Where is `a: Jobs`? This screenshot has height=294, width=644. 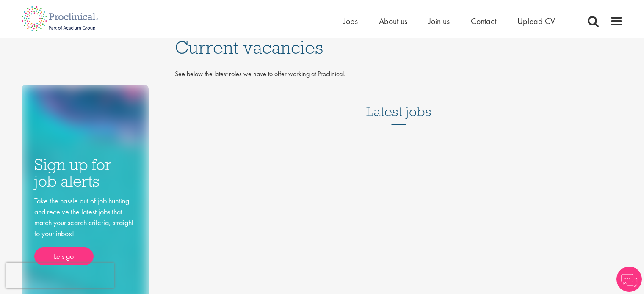 a: Jobs is located at coordinates (351, 21).